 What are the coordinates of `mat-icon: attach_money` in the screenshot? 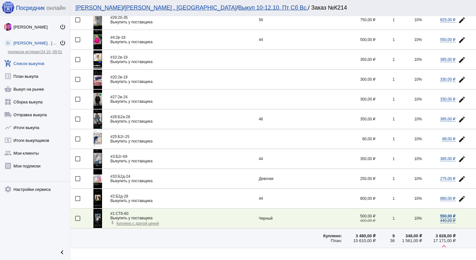 It's located at (113, 222).